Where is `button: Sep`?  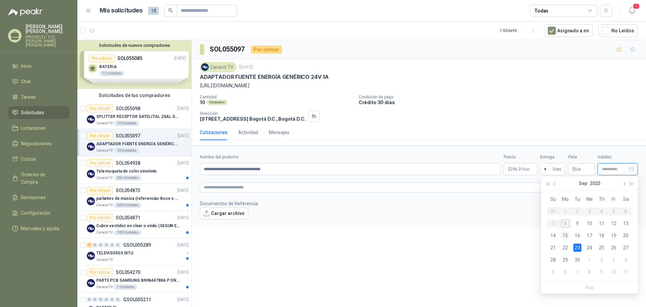
button: Sep is located at coordinates (583, 183).